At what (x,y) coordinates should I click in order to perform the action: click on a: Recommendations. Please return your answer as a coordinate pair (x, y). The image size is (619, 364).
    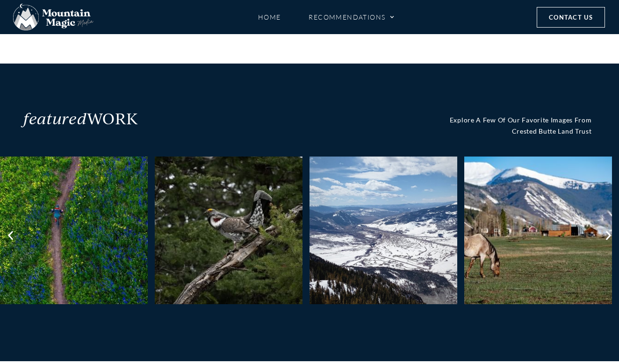
    Looking at the image, I should click on (352, 16).